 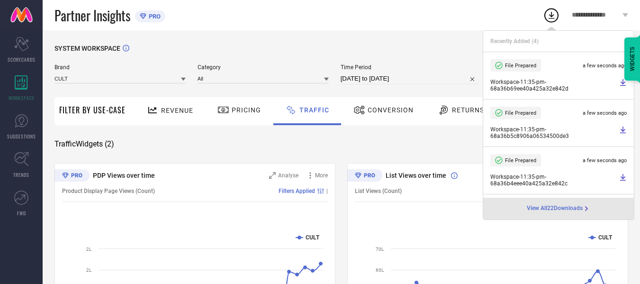 I want to click on span: Workspace - 11:35-pm - 68a36b5c8906a06534500de3, so click(x=553, y=133).